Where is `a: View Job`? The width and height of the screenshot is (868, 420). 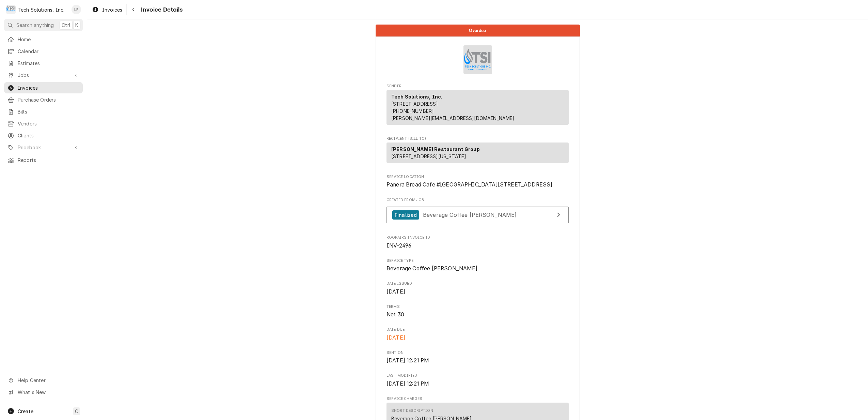 a: View Job is located at coordinates (477, 215).